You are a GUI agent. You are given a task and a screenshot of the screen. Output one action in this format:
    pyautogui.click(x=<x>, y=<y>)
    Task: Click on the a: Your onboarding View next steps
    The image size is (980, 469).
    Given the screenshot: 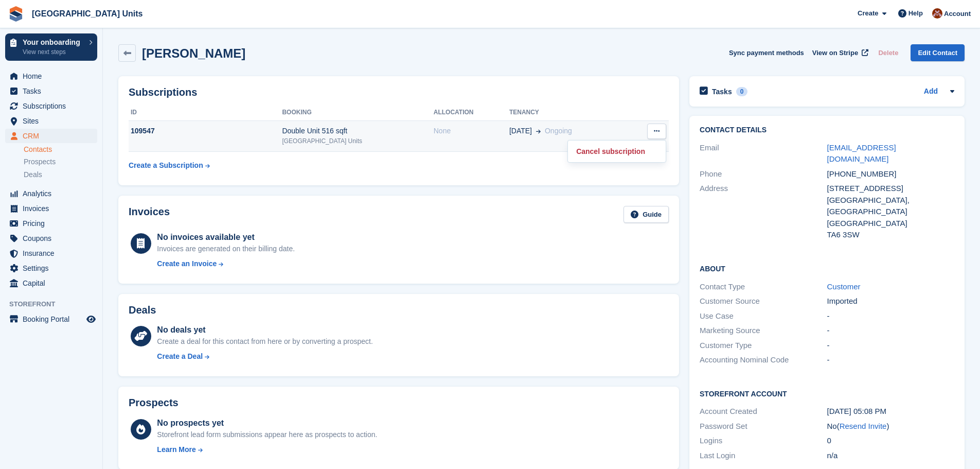 What is the action you would take?
    pyautogui.click(x=51, y=47)
    